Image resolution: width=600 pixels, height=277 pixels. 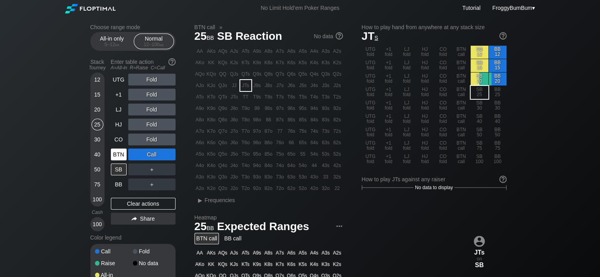 I want to click on div: KK, so click(x=211, y=63).